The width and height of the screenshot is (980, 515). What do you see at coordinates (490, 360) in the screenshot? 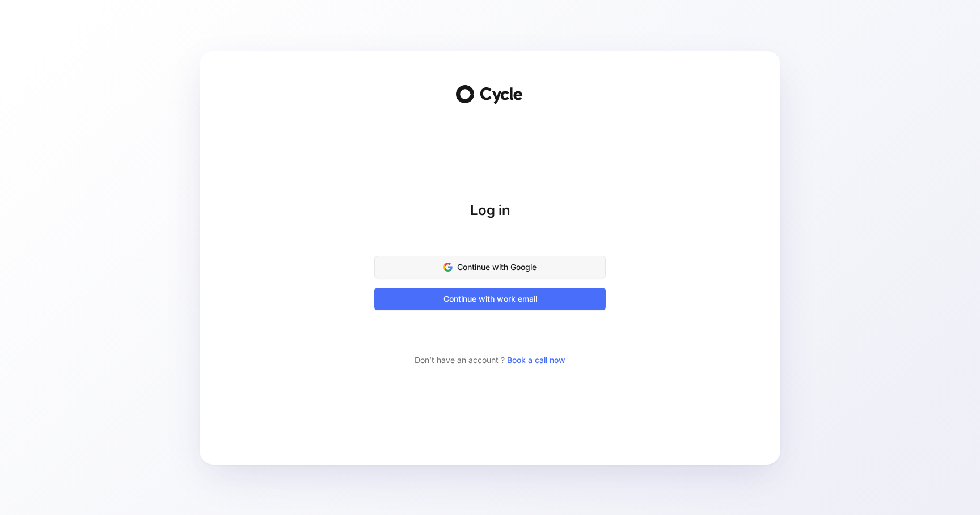
I see `div: Don’t have an account ?` at bounding box center [490, 360].